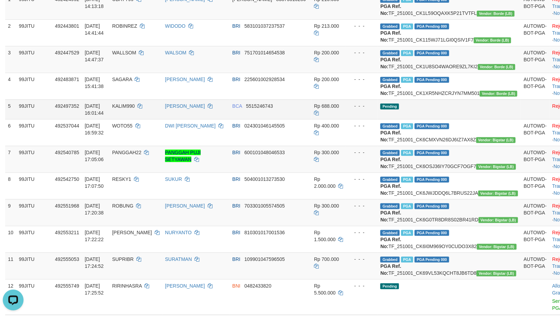 The width and height of the screenshot is (560, 316). I want to click on td: TF_251001_CK6CMXVN26DJ6IZ7AX8Z, so click(450, 132).